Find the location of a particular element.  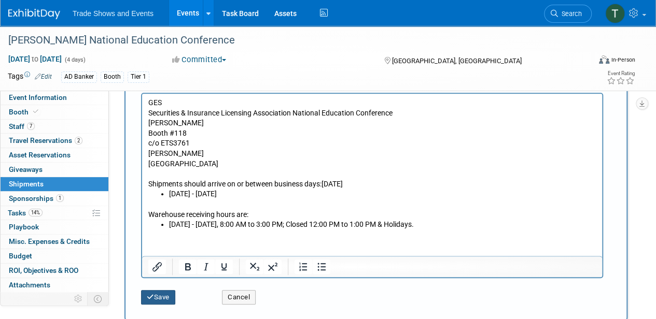

div: AD Banker is located at coordinates (79, 77).